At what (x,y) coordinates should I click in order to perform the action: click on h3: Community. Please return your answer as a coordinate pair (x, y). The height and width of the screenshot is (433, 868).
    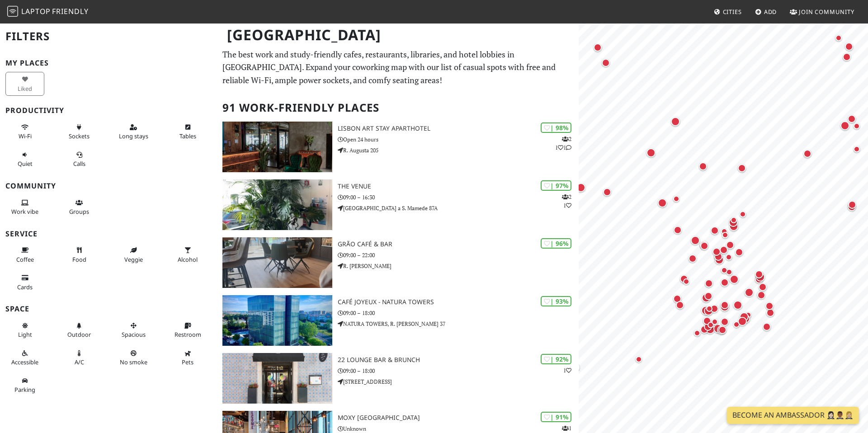
    Looking at the image, I should click on (109, 186).